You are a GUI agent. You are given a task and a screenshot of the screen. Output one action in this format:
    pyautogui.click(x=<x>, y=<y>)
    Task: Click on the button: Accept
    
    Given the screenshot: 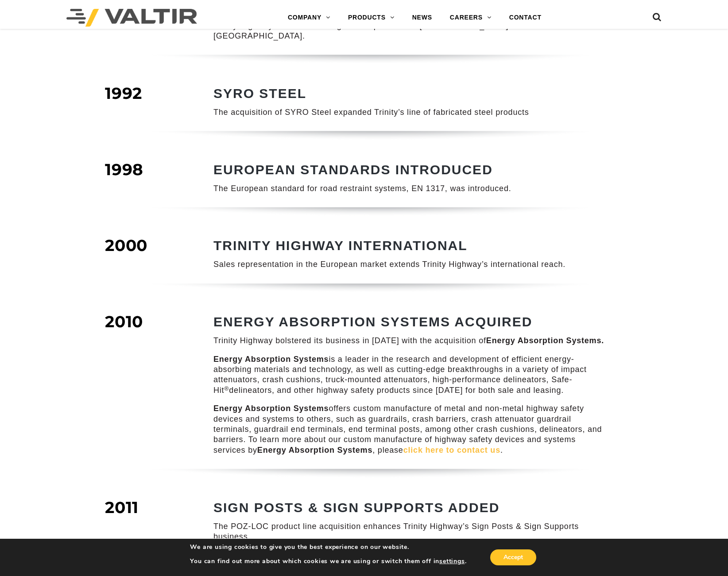 What is the action you would take?
    pyautogui.click(x=513, y=557)
    